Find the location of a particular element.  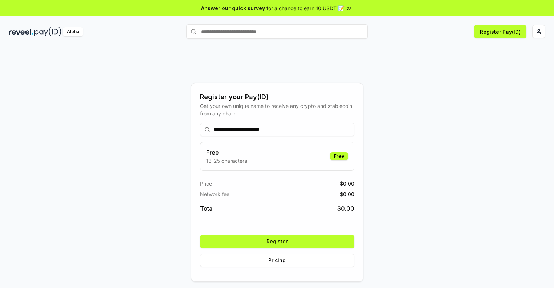

p: 13-25 characters is located at coordinates (227, 161).